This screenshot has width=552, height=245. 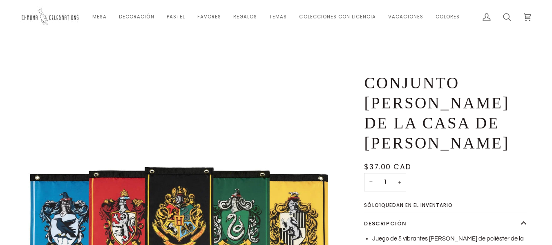 What do you see at coordinates (209, 17) in the screenshot?
I see `span: favores` at bounding box center [209, 17].